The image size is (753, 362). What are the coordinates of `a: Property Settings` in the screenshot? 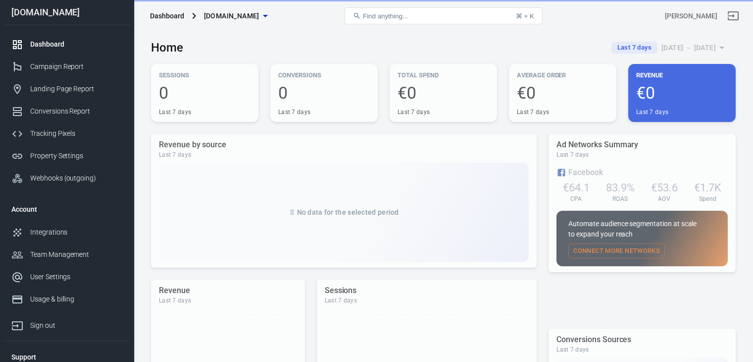 It's located at (67, 156).